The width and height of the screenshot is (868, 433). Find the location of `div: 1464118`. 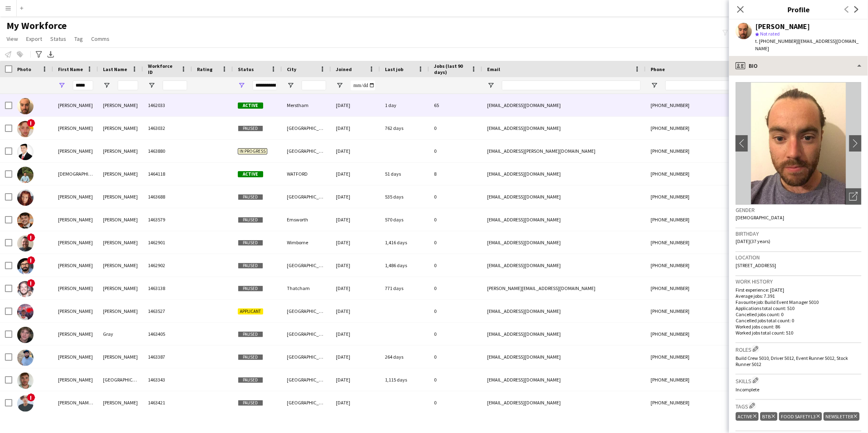

div: 1464118 is located at coordinates (168, 174).